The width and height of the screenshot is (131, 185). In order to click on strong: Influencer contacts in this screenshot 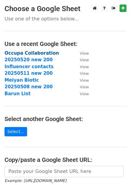, I will do `click(29, 67)`.